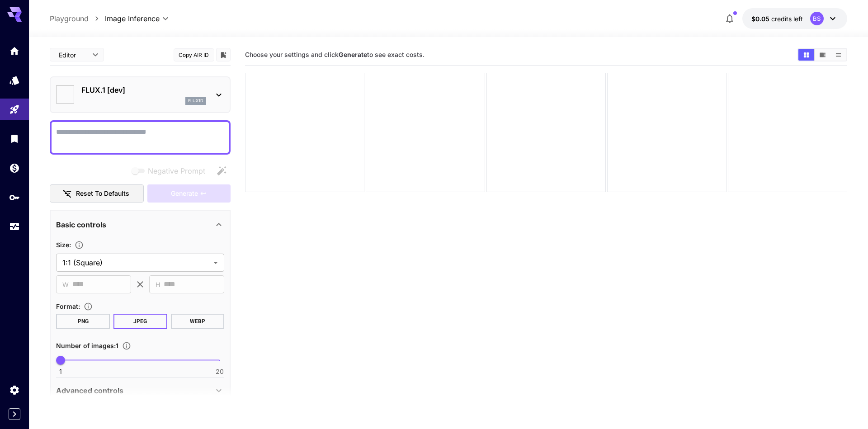 Image resolution: width=868 pixels, height=429 pixels. Describe the element at coordinates (136, 262) in the screenshot. I see `span: 1:1 (Square)` at that location.